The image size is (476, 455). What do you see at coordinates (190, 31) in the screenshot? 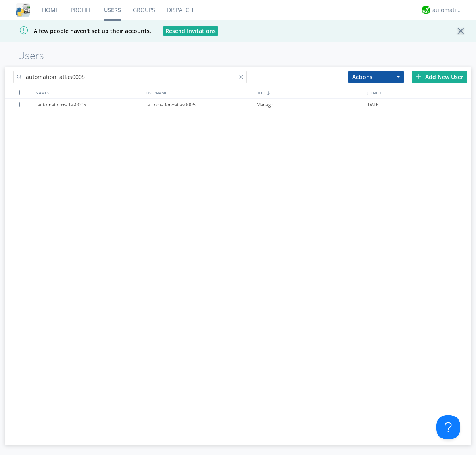
I see `button: Resend Invitations` at bounding box center [190, 31].